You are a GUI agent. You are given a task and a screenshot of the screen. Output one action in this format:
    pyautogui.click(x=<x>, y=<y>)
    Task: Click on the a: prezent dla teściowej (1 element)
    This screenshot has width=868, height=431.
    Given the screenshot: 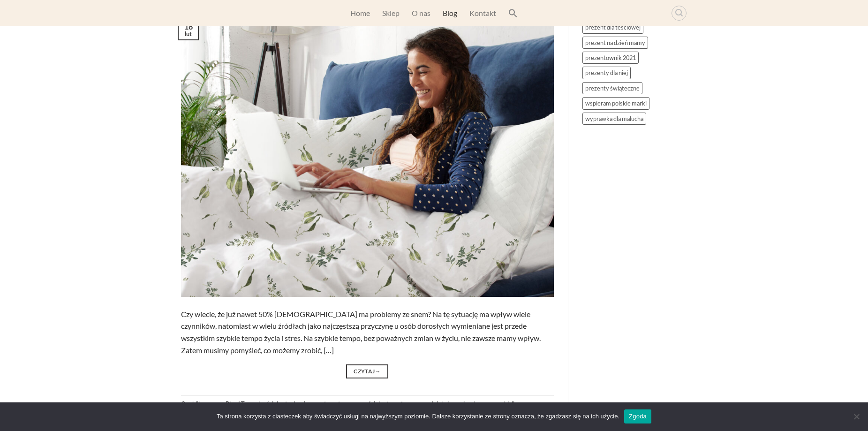 What is the action you would take?
    pyautogui.click(x=613, y=27)
    